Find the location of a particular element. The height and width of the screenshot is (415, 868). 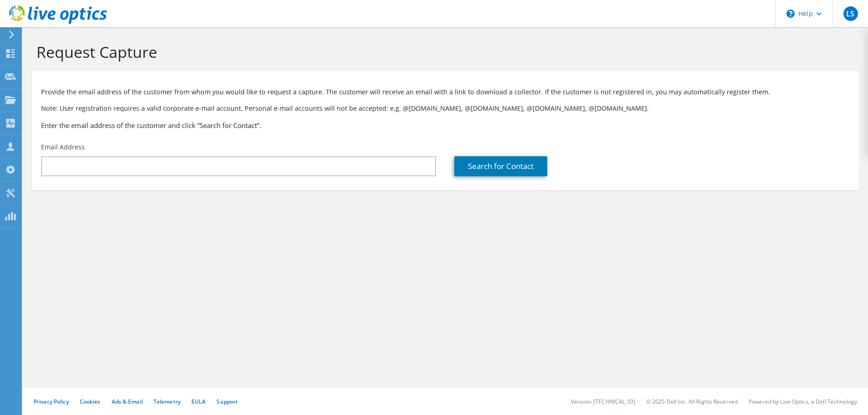

p: Note: User registration requires a valid corporate e-mail account. Personal e-mail accounts will ... is located at coordinates (445, 108).